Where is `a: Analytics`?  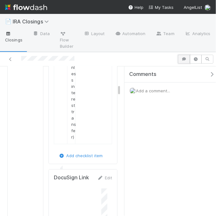 a: Analytics is located at coordinates (198, 34).